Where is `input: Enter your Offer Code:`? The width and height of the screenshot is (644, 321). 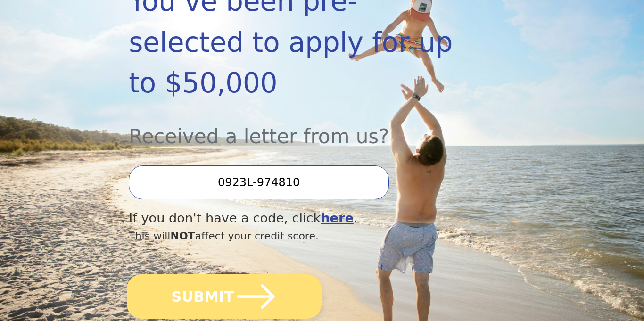
input: Enter your Offer Code: is located at coordinates (258, 182).